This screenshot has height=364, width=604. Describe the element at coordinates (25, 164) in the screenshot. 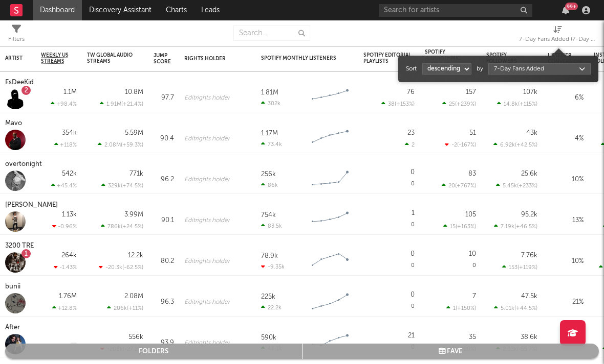

I see `div: overtonight` at that location.